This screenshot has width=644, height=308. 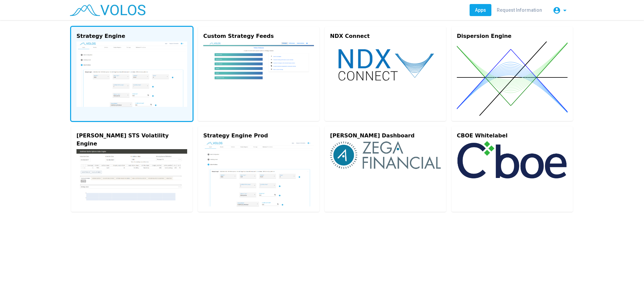 What do you see at coordinates (512, 160) in the screenshot?
I see `img: cboe-logo.png` at bounding box center [512, 160].